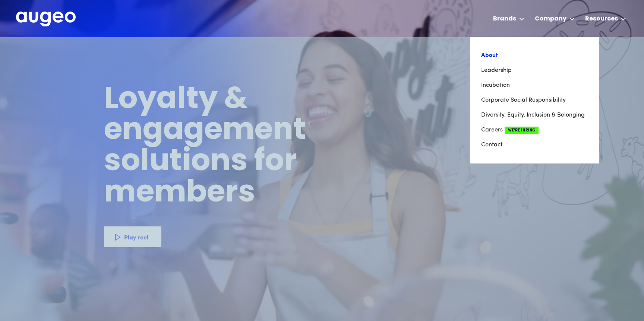 The image size is (644, 321). What do you see at coordinates (535, 100) in the screenshot?
I see `nav: Company` at bounding box center [535, 100].